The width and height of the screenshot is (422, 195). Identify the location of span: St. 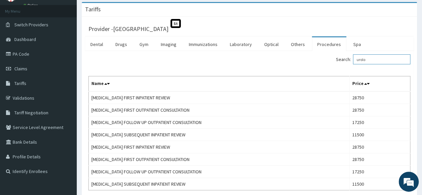
(176, 23).